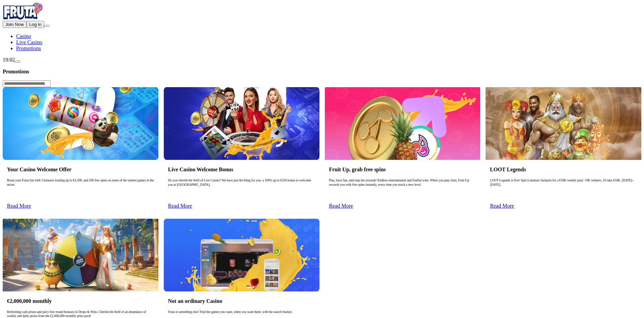 Image resolution: width=644 pixels, height=318 pixels. Describe the element at coordinates (80, 189) in the screenshot. I see `p: Boost your Fruta fun with 3 bonuses totaling up to €2,500, and 200 free spins on some of the tast...` at that location.